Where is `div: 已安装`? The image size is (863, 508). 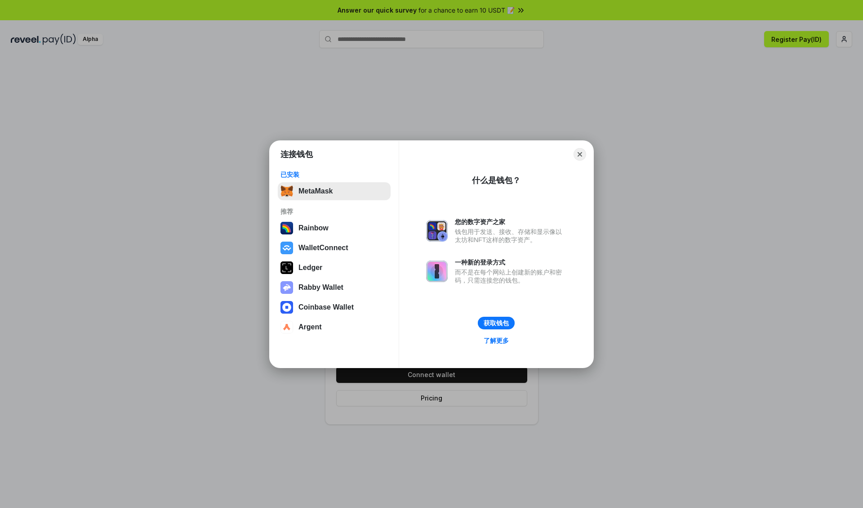
div: 已安装 is located at coordinates (334, 174).